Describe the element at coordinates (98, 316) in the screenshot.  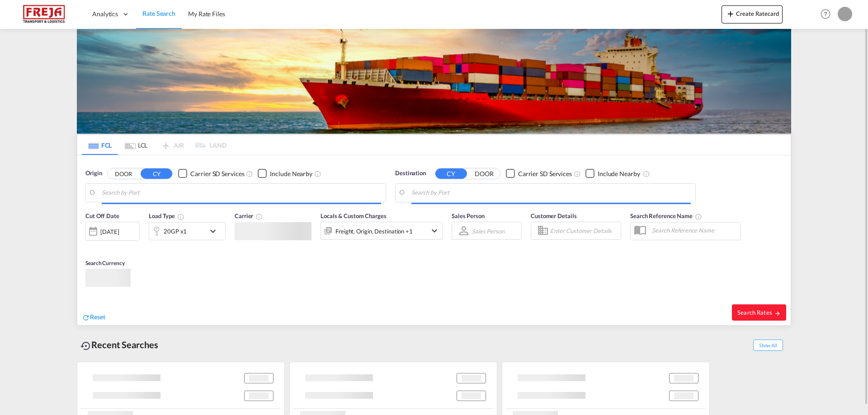
I see `span: Reset` at that location.